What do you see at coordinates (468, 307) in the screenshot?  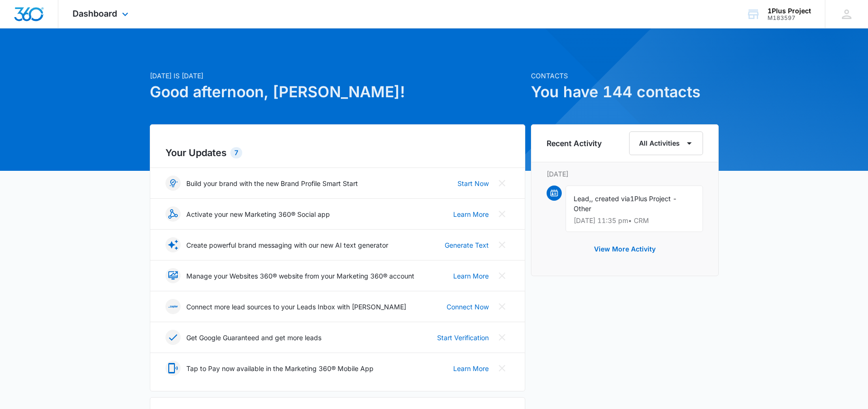 I see `a: Connect Now` at bounding box center [468, 307].